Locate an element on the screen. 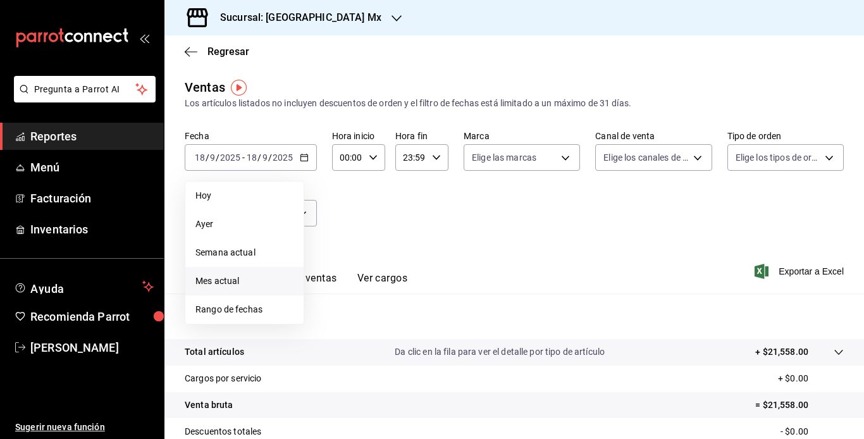 This screenshot has height=439, width=864. label: Tipo de orden is located at coordinates (785, 136).